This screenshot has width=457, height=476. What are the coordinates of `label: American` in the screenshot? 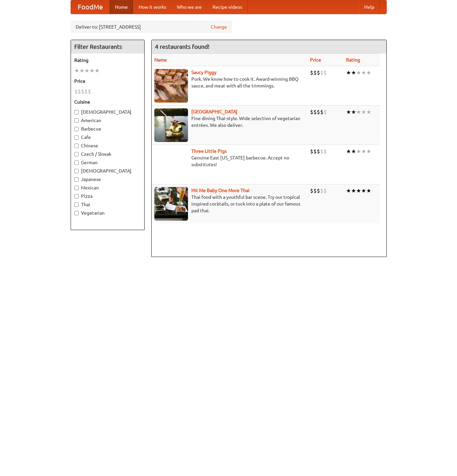 It's located at (108, 120).